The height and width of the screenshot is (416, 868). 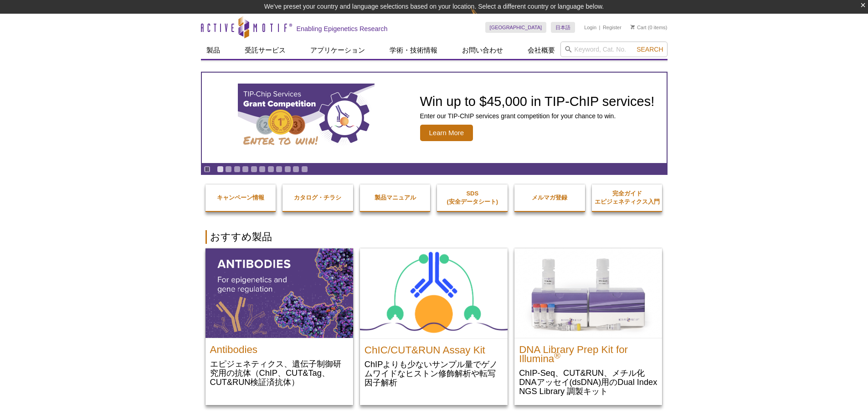 I want to click on span: Search, so click(x=650, y=50).